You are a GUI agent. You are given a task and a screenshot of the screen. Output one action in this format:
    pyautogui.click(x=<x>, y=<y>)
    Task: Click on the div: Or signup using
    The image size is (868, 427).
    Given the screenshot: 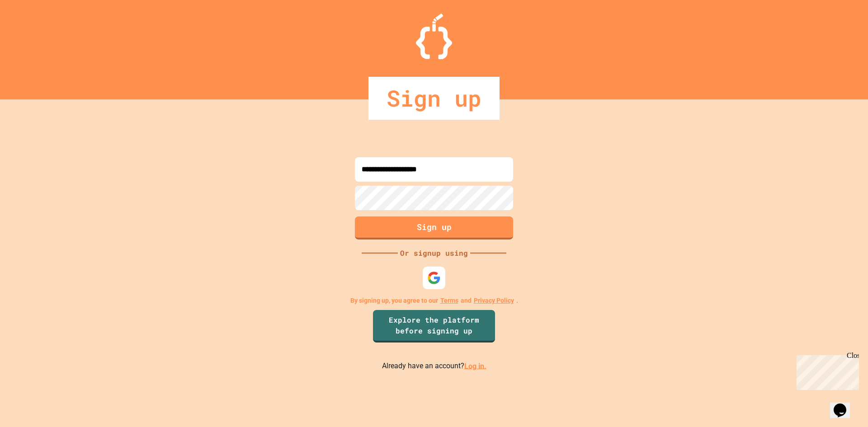 What is the action you would take?
    pyautogui.click(x=434, y=253)
    